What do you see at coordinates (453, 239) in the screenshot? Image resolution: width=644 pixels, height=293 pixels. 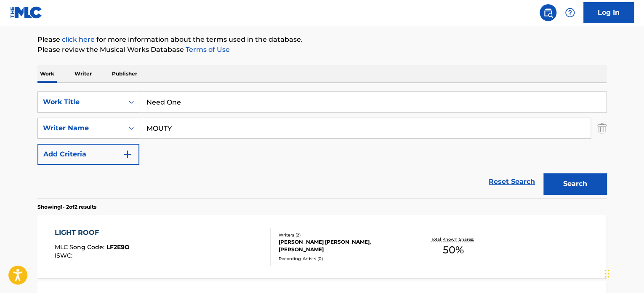 I see `p: Total Known Shares:` at bounding box center [453, 239].